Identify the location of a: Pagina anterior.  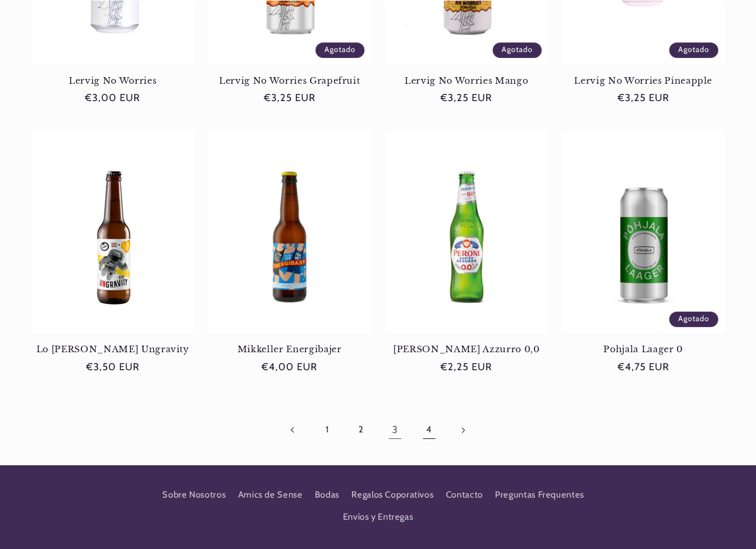
(293, 430).